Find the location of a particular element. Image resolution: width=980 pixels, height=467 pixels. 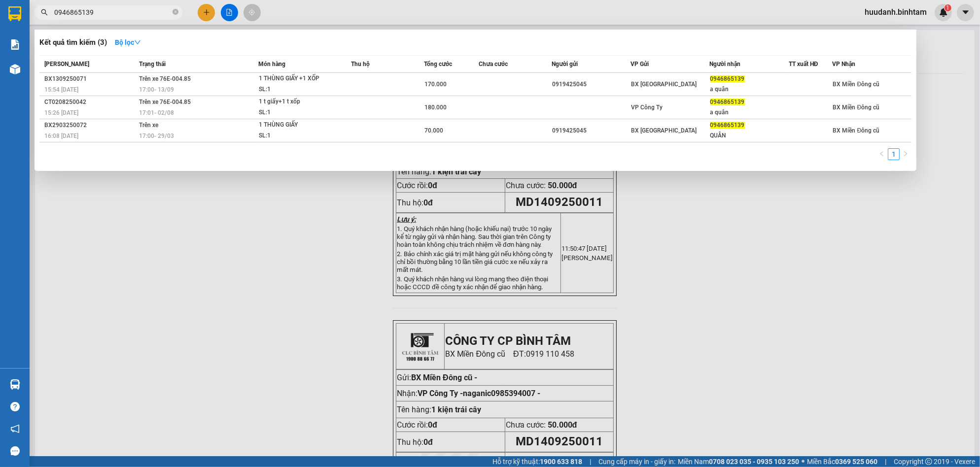

span: 17:00 - 13/09 is located at coordinates (157, 89).